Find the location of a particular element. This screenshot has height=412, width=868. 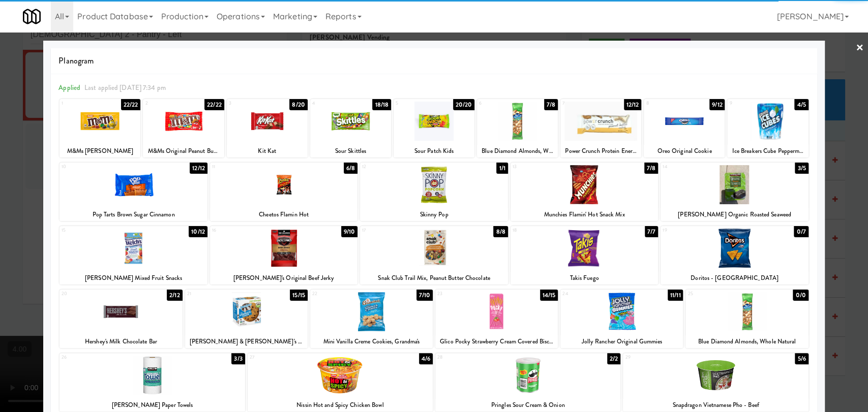

div: 21 is located at coordinates (216, 293).